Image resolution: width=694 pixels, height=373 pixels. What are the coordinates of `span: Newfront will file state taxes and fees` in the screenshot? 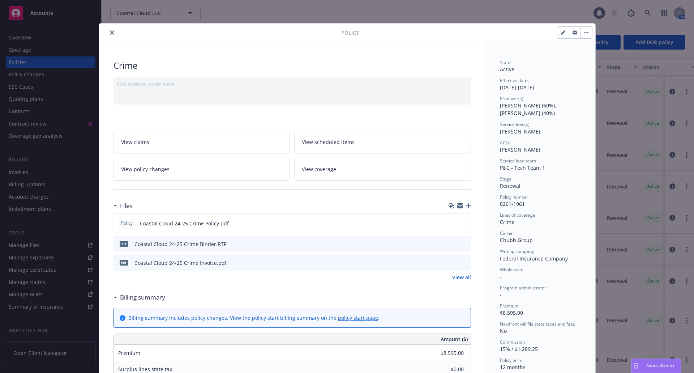 It's located at (538, 324).